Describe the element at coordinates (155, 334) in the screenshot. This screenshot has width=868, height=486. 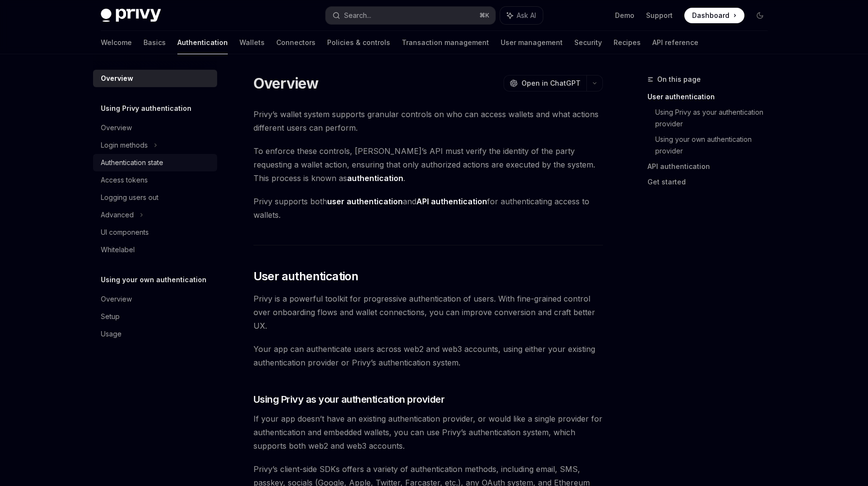
I see `a: Usage` at that location.